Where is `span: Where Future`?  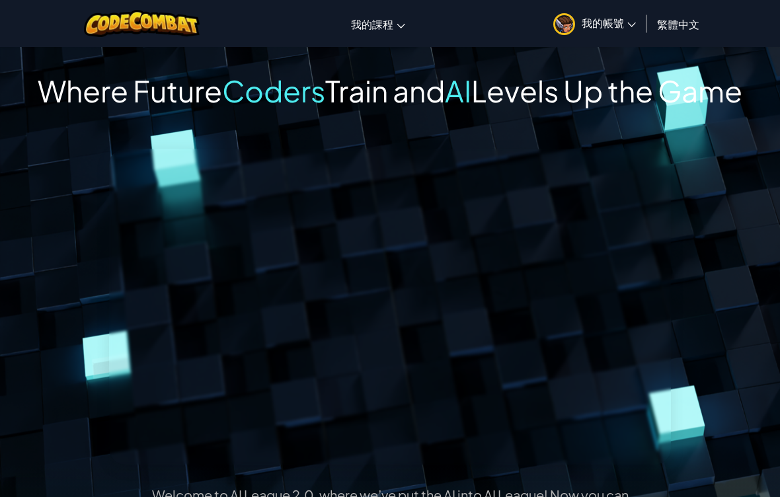 span: Where Future is located at coordinates (130, 91).